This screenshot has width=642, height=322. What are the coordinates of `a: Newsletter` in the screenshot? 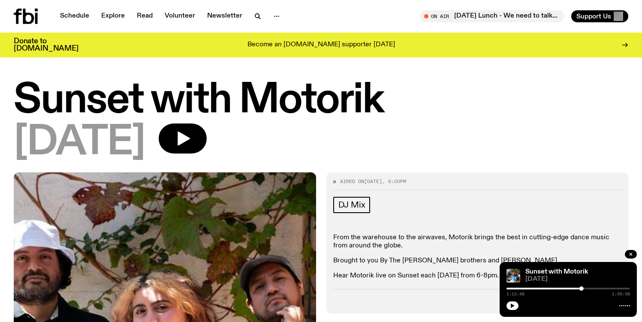 It's located at (225, 16).